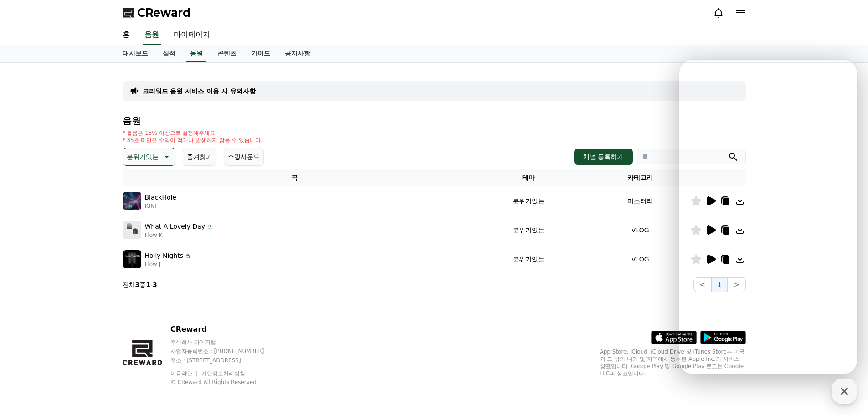 Image resolution: width=868 pixels, height=415 pixels. What do you see at coordinates (295, 178) in the screenshot?
I see `th: 곡` at bounding box center [295, 178].